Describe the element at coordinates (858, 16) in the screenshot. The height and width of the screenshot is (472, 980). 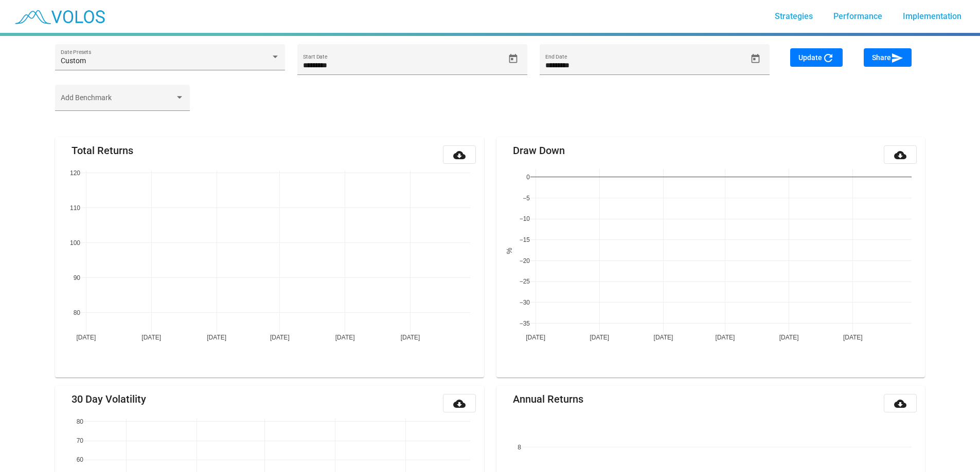
I see `span: Performance` at that location.